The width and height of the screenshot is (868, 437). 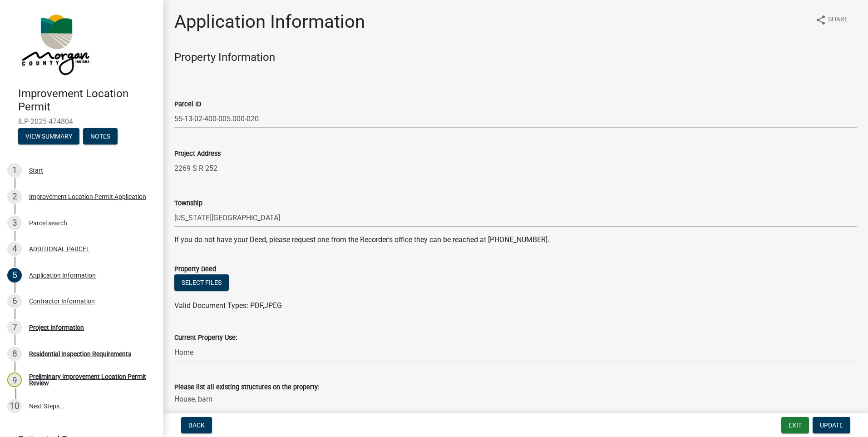 I want to click on button: Back, so click(x=196, y=425).